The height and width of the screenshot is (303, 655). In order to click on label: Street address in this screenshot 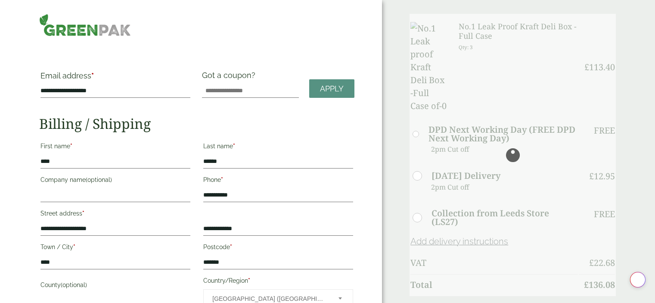, I will do `click(115, 214)`.